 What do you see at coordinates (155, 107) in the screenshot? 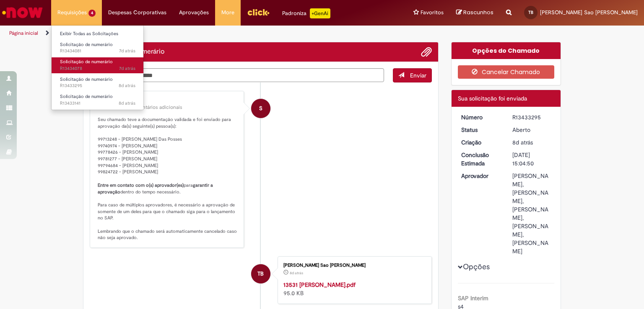
I see `small: Comentários adicionais` at bounding box center [155, 107].